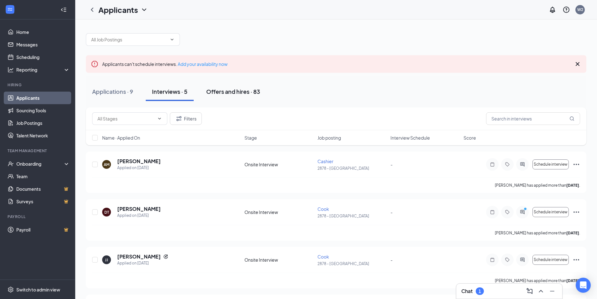 Image resolution: width=597 pixels, height=299 pixels. I want to click on svg: ChevronLeft, so click(92, 10).